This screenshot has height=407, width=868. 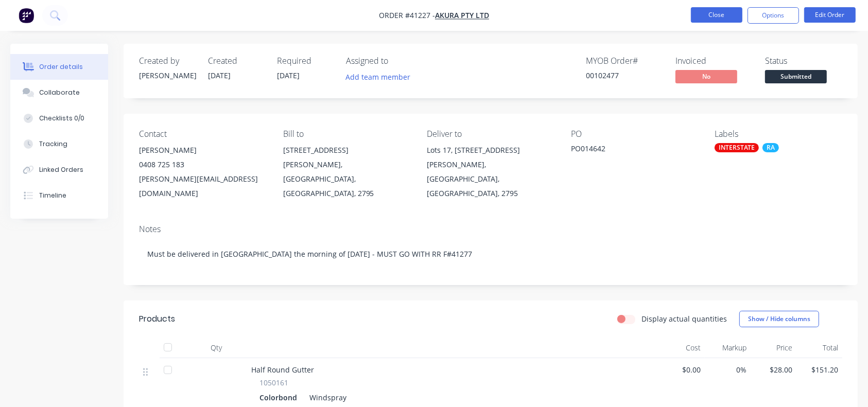 What do you see at coordinates (61, 170) in the screenshot?
I see `div: Linked Orders` at bounding box center [61, 170].